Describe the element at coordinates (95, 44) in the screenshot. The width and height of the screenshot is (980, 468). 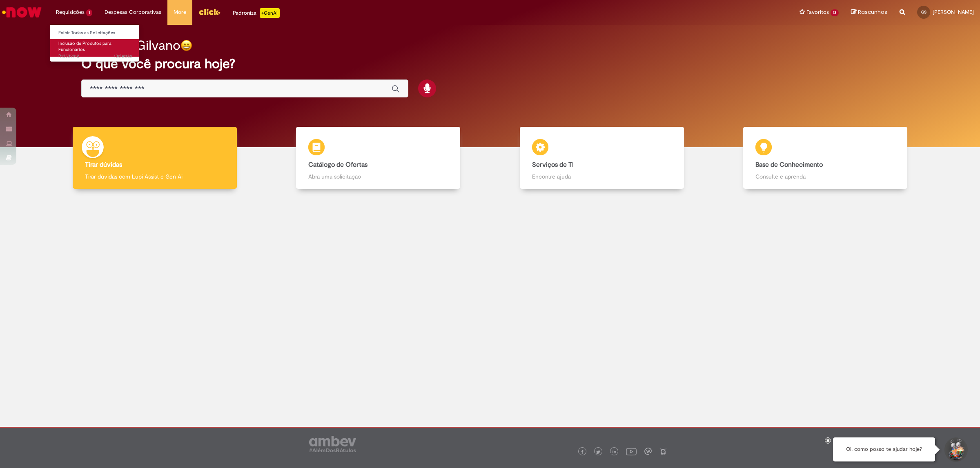
I see `ul: Requisições` at that location.